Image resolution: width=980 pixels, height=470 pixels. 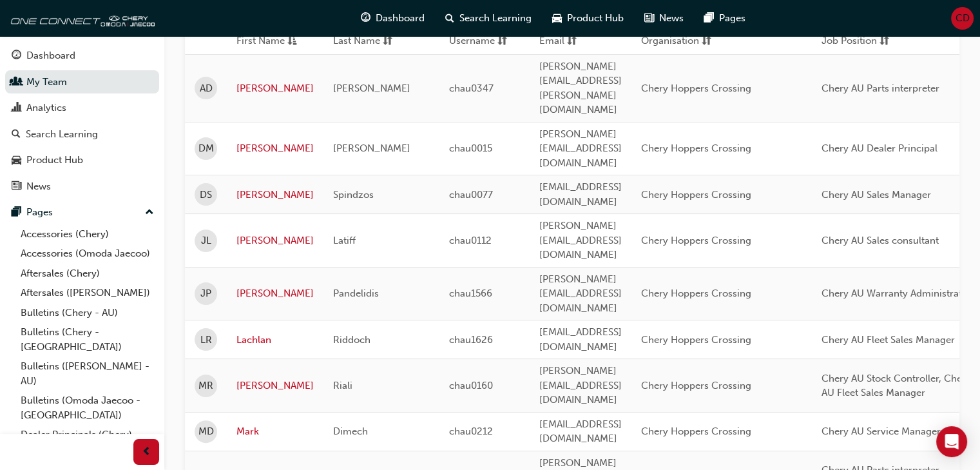 What do you see at coordinates (82, 160) in the screenshot?
I see `a: Product Hub` at bounding box center [82, 160].